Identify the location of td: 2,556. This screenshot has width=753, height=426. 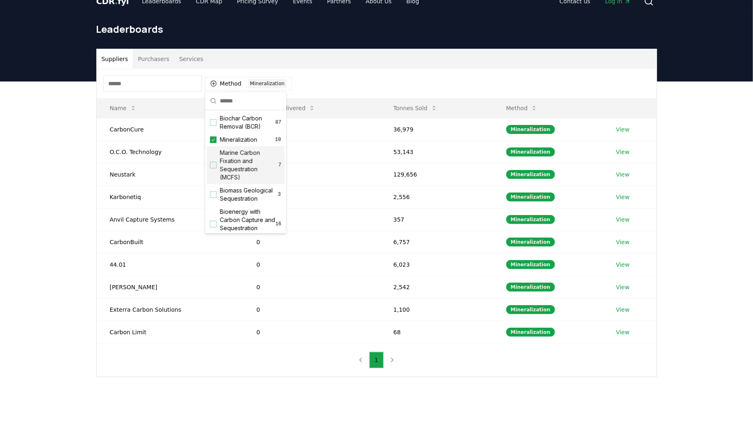
(437, 197).